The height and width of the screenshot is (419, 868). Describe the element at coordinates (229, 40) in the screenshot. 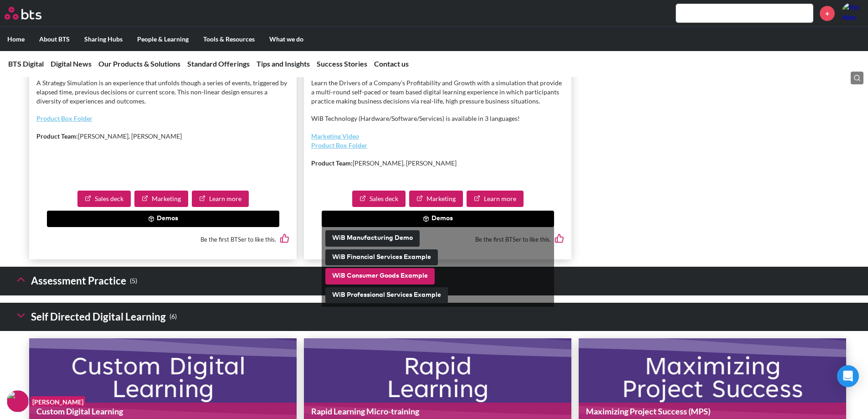

I see `label: Tools & Resources` at that location.